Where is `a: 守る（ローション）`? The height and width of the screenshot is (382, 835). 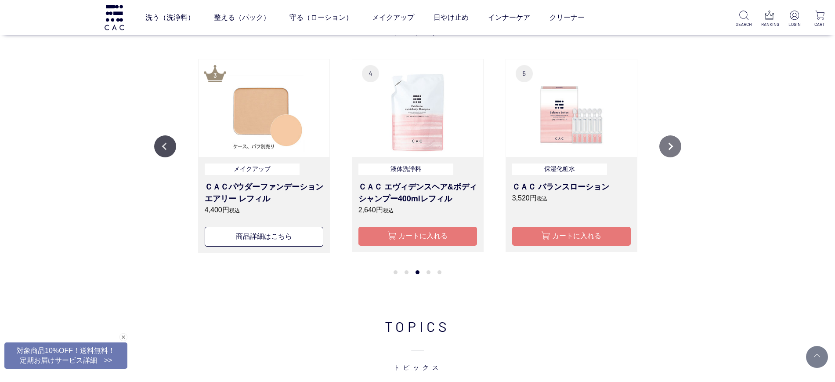
a: 守る（ローション） is located at coordinates (321, 18).